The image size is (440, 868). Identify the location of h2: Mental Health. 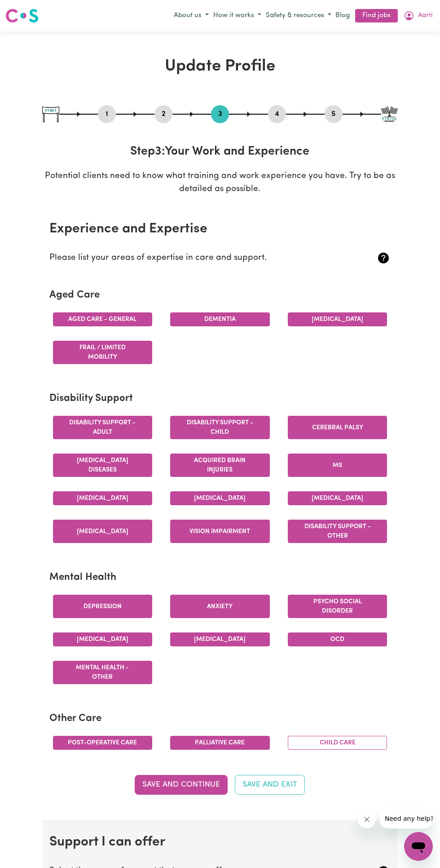
(220, 578).